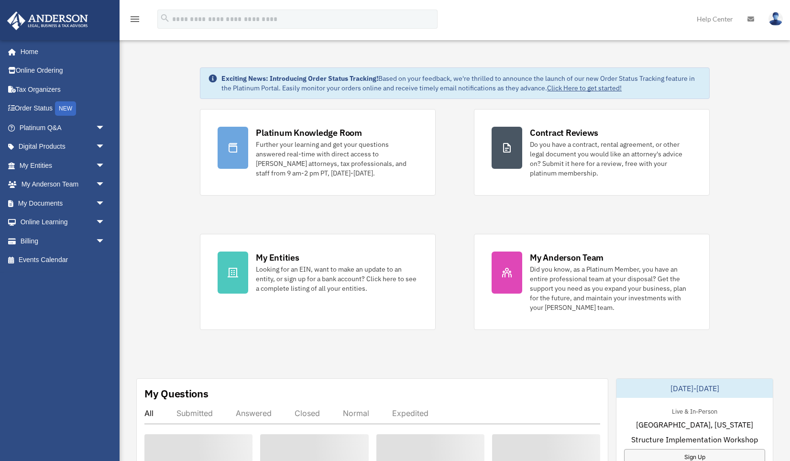  What do you see at coordinates (176, 394) in the screenshot?
I see `div: My Questions` at bounding box center [176, 394].